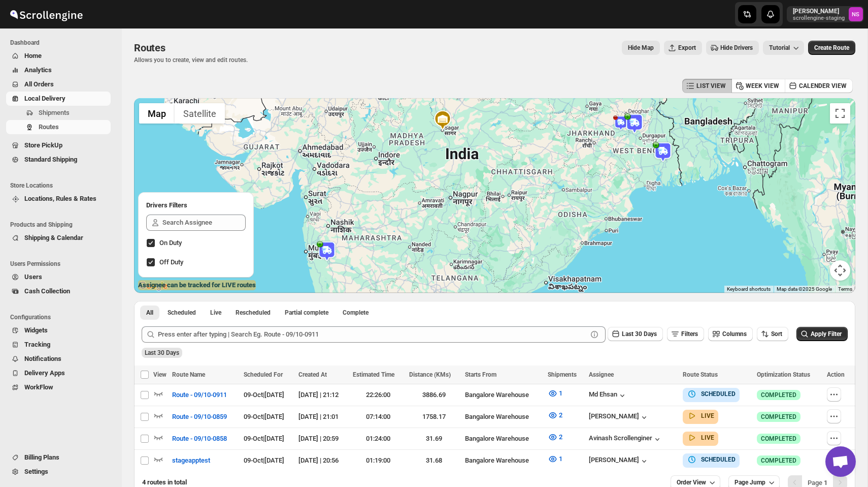 This screenshot has width=868, height=487. Describe the element at coordinates (434, 438) in the screenshot. I see `div: 31.69` at that location.